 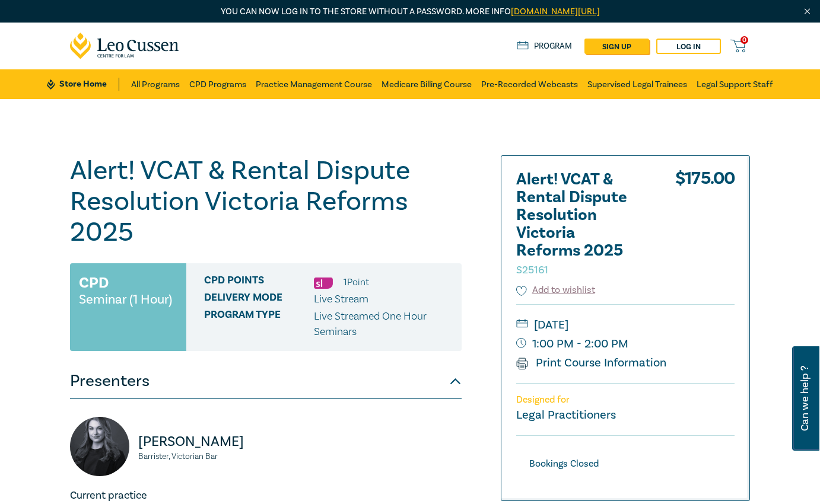 I want to click on a: Pre-Recorded Webcasts, so click(x=529, y=84).